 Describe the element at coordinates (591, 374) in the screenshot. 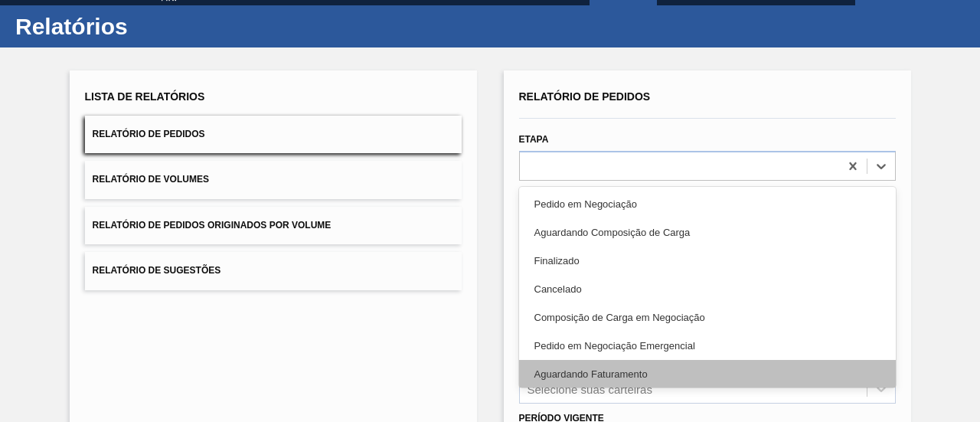

I see `font: Aguardando Faturamento` at that location.